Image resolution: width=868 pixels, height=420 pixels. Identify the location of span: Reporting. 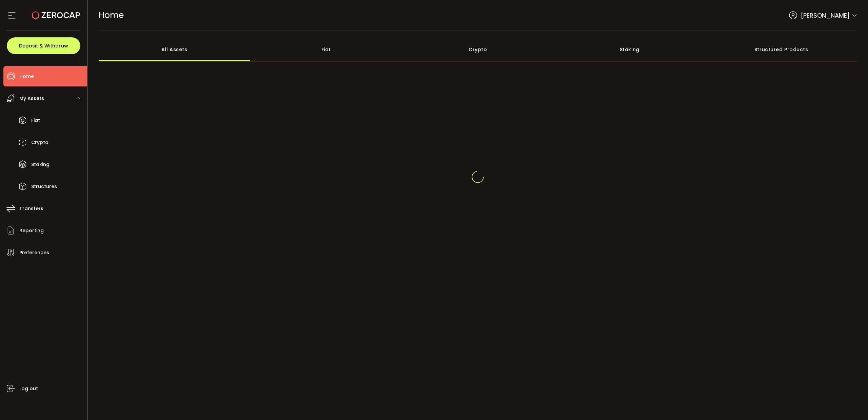
(32, 230).